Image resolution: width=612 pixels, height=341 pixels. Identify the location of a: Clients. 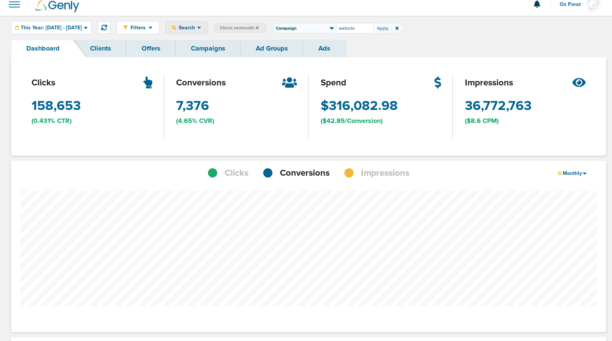
(101, 48).